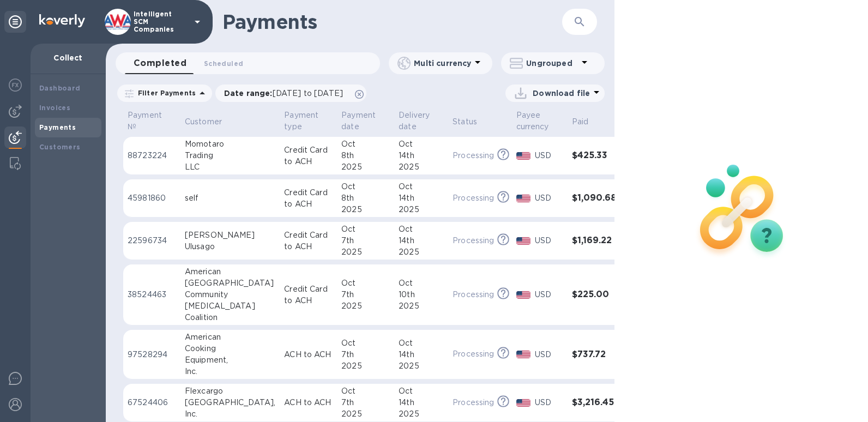  Describe the element at coordinates (230, 294) in the screenshot. I see `div: Community` at that location.